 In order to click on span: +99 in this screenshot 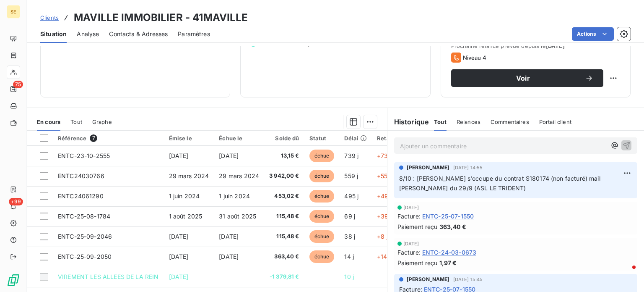, I will do `click(16, 201)`.